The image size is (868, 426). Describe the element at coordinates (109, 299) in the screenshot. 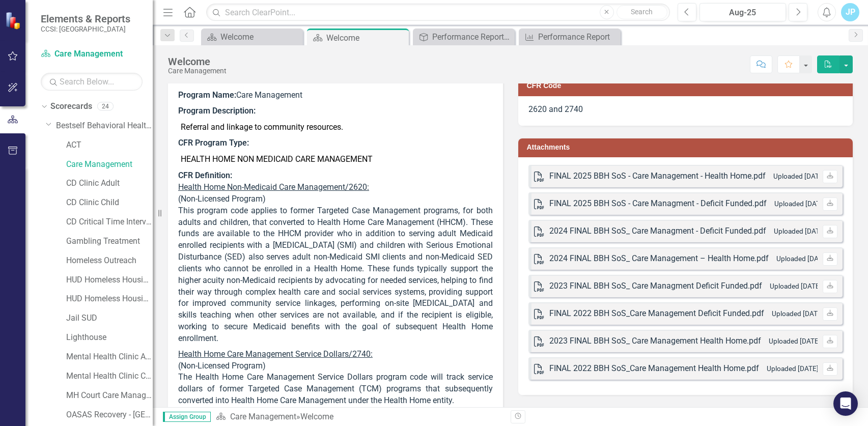

I see `a: HUD Homeless Housing COC II` at that location.